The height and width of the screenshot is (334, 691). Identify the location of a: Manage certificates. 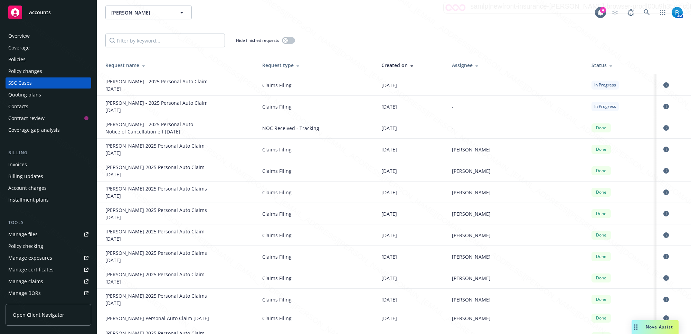
(48, 269).